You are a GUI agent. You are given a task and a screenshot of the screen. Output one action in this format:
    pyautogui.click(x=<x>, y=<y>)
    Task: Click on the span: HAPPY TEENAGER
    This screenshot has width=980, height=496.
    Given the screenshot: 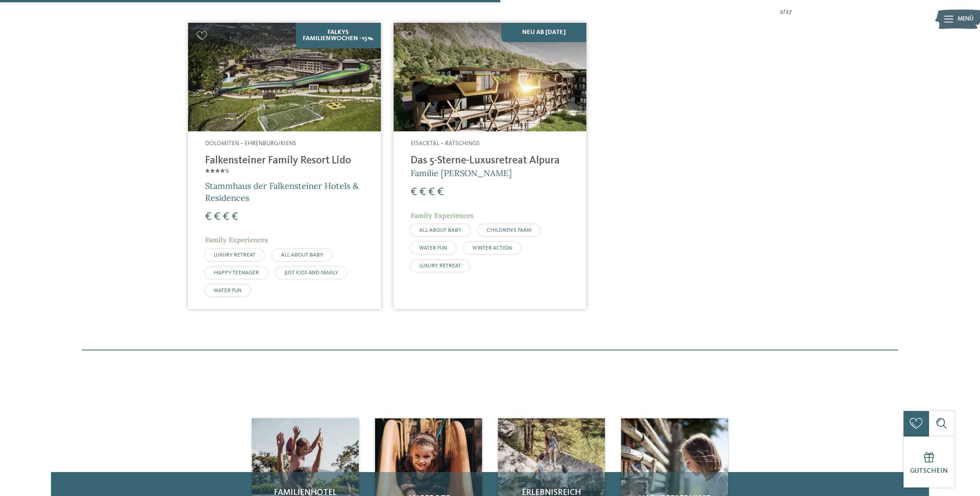 What is the action you would take?
    pyautogui.click(x=236, y=272)
    